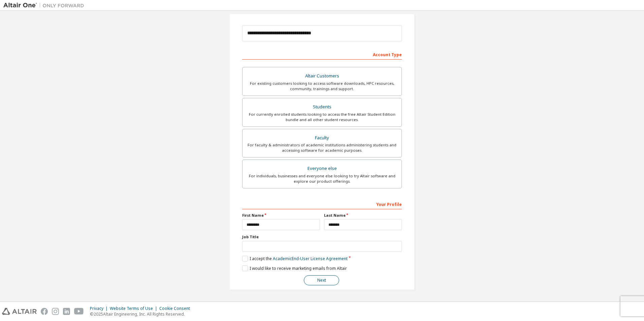 Image resolution: width=644 pixels, height=321 pixels. I want to click on div: Account Type, so click(322, 54).